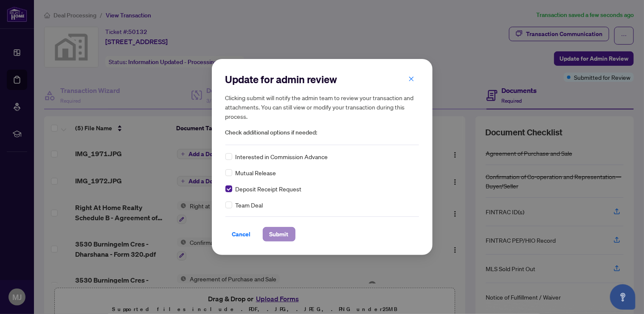 This screenshot has height=314, width=644. I want to click on button: Submit, so click(279, 234).